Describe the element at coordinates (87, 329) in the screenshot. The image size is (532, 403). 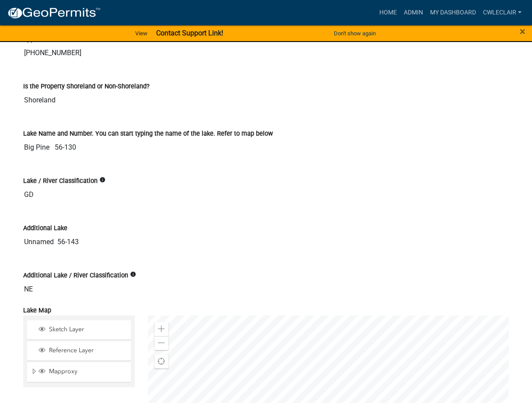
I see `span: Sketch Layer` at that location.